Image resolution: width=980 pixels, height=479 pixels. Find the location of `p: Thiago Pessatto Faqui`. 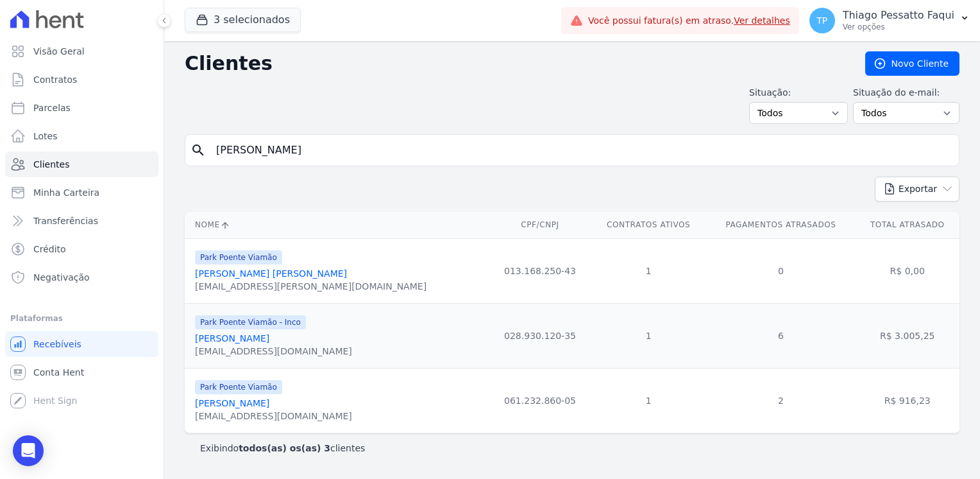

p: Thiago Pessatto Faqui is located at coordinates (899, 16).